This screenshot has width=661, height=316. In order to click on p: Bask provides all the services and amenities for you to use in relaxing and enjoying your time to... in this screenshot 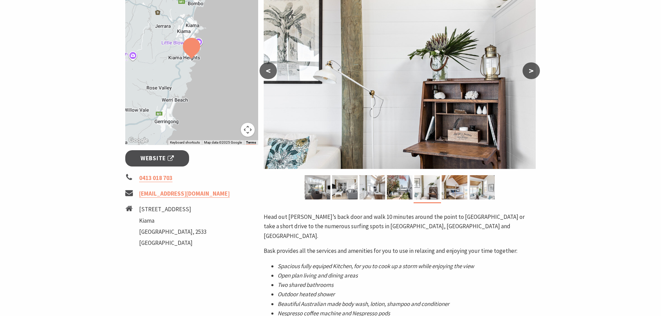, I will do `click(400, 251)`.